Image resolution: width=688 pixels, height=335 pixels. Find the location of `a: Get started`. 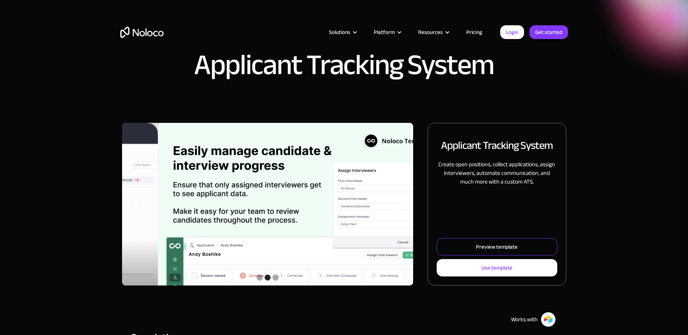

a: Get started is located at coordinates (548, 32).